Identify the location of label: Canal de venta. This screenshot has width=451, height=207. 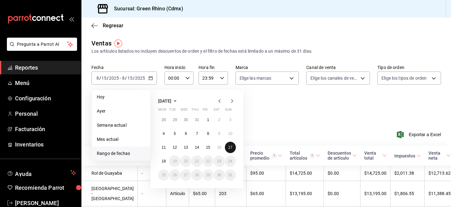
(338, 67).